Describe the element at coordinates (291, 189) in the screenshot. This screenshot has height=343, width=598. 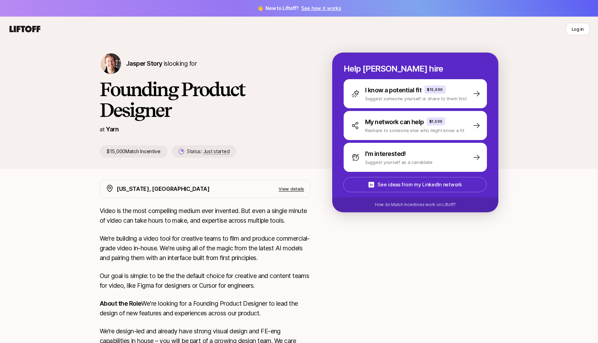
I see `p: View details` at that location.